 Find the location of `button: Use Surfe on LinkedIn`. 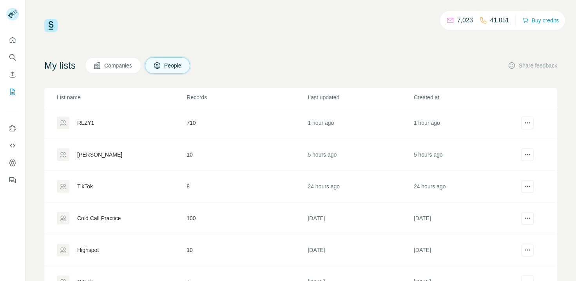

button: Use Surfe on LinkedIn is located at coordinates (13, 128).